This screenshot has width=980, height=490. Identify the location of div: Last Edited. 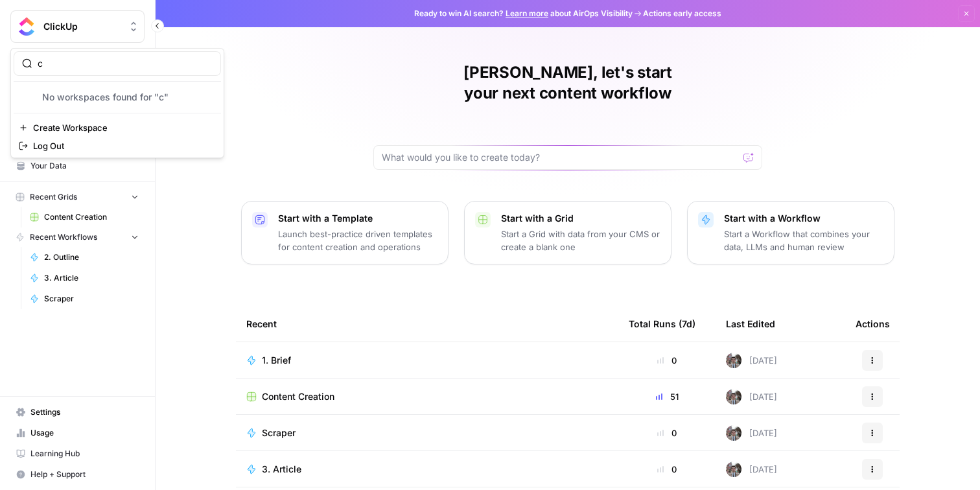
(751, 323).